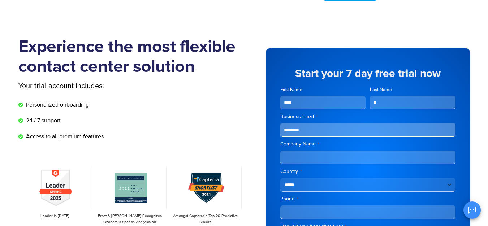 Image resolution: width=488 pixels, height=226 pixels. What do you see at coordinates (412, 90) in the screenshot?
I see `label: Last Name` at bounding box center [412, 90].